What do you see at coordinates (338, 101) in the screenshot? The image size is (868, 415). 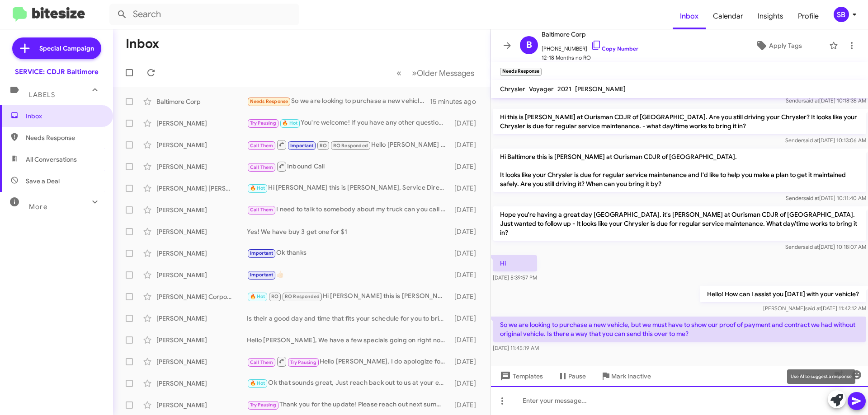 I see `div: So we are looking to purchase a new vehicle, but we must have to show our proof of payment and co...` at bounding box center [338, 101].